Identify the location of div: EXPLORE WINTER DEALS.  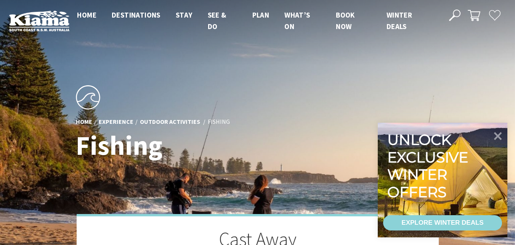
(443, 222).